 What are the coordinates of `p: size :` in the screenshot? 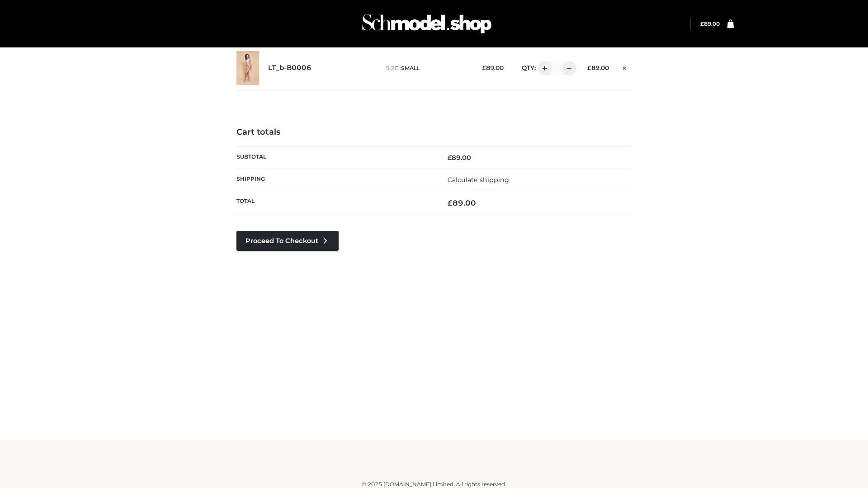 It's located at (427, 68).